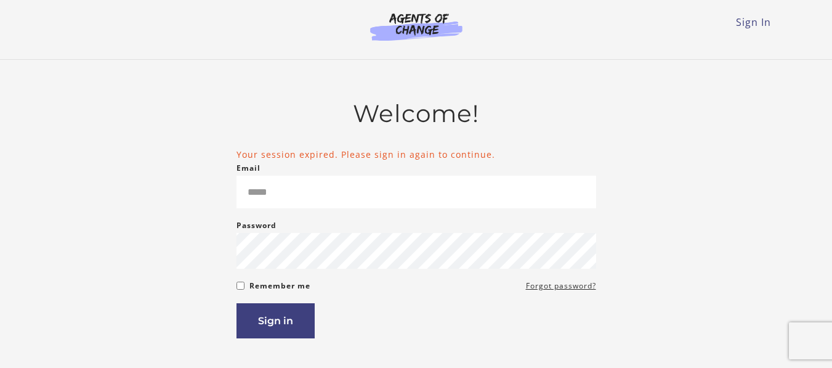 Image resolution: width=832 pixels, height=368 pixels. Describe the element at coordinates (256, 225) in the screenshot. I see `label: Password` at that location.